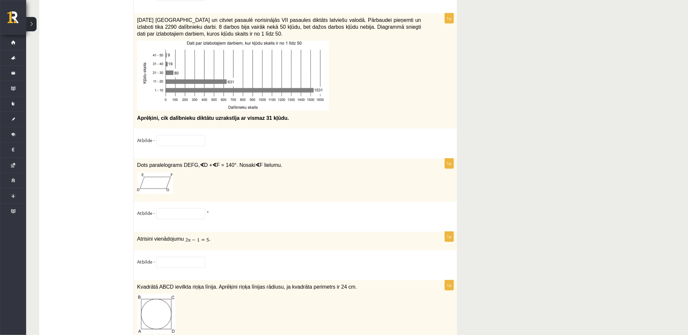  I want to click on font: Atrisini vienādojumu, so click(160, 239).